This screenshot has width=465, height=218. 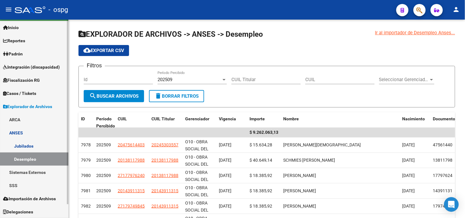 I want to click on span: 7978, so click(x=86, y=145).